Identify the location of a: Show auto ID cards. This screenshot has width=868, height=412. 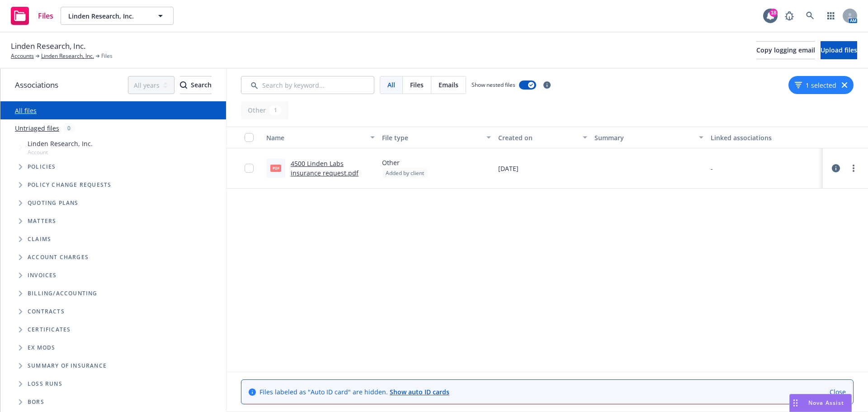
(419, 392).